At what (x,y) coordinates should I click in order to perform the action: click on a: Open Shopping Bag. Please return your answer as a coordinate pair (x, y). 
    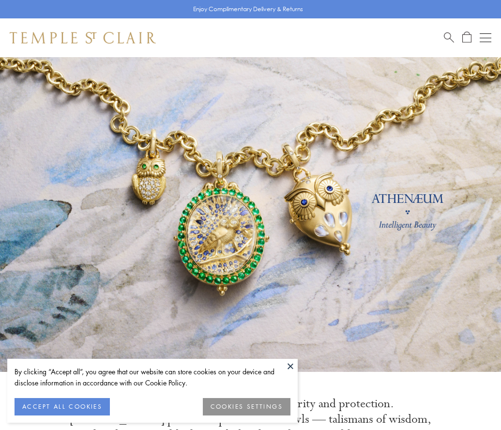
    Looking at the image, I should click on (467, 37).